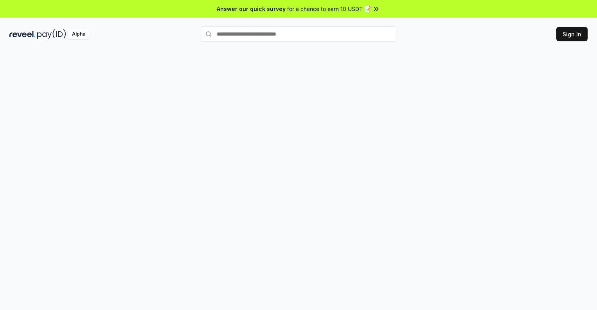 The width and height of the screenshot is (597, 310). What do you see at coordinates (329, 9) in the screenshot?
I see `span: for a chance to earn 10 USDT 📝` at bounding box center [329, 9].